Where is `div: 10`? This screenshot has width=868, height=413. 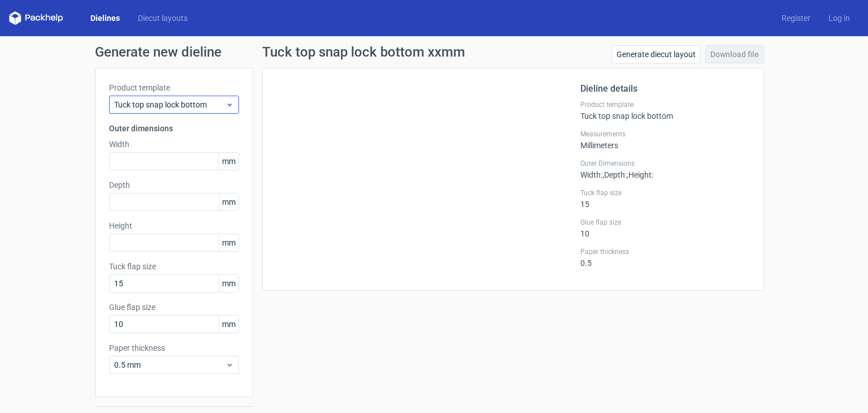
div: 10 is located at coordinates (665, 228).